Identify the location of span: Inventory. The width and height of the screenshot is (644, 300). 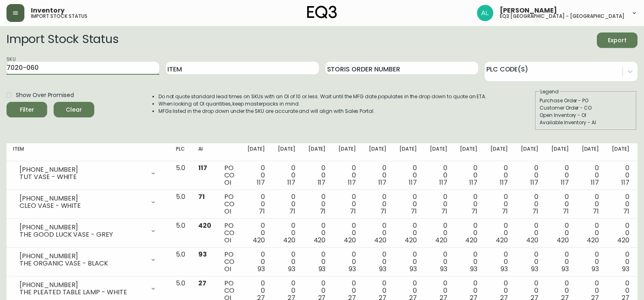
(47, 10).